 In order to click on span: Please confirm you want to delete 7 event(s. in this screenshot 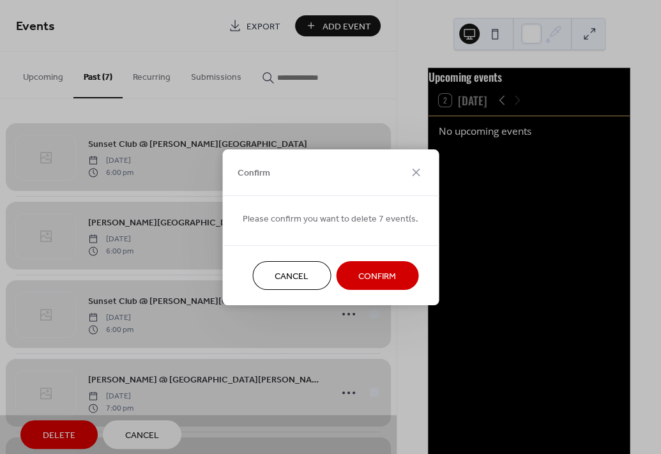, I will do `click(330, 218)`.